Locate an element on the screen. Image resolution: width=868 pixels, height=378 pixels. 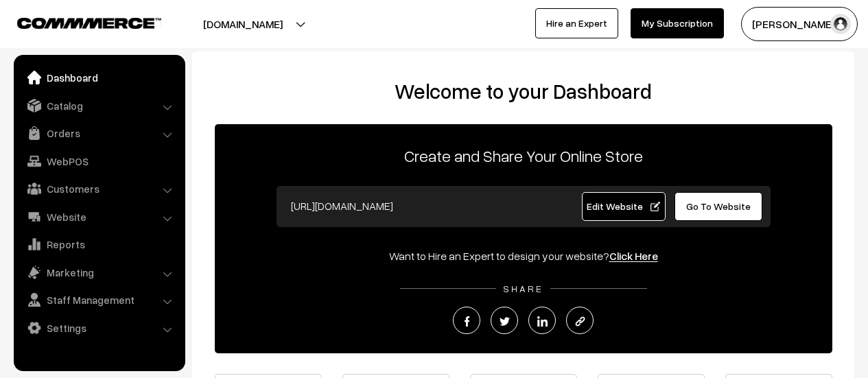
div: Want to Hire an Expert to design your website? is located at coordinates (524, 256).